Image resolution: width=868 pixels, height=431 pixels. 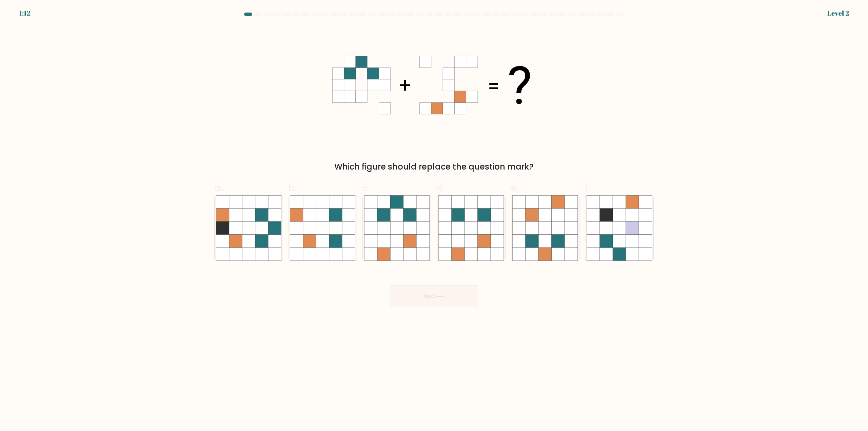 I want to click on div: Level 2, so click(x=838, y=13).